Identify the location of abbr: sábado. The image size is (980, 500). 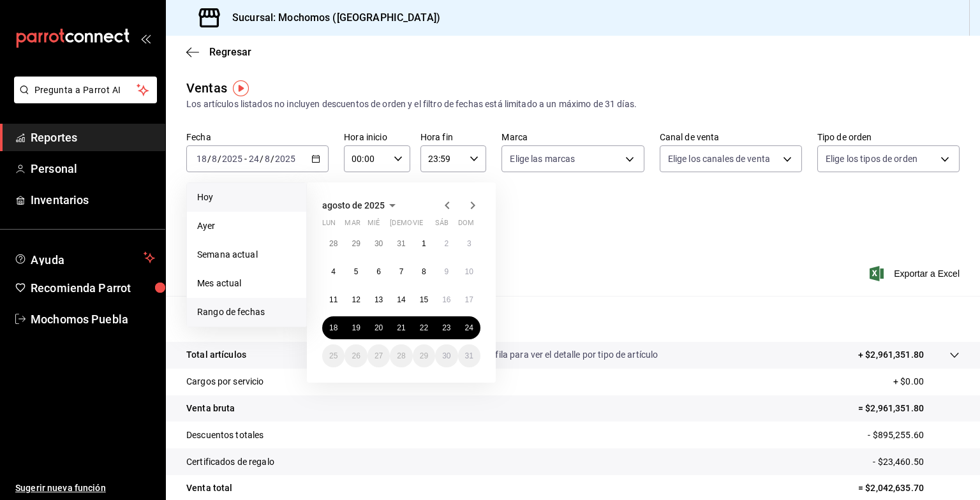
(441, 225).